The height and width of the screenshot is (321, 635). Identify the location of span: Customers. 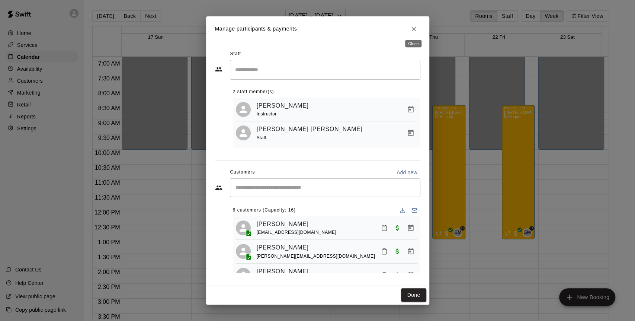
(242, 172).